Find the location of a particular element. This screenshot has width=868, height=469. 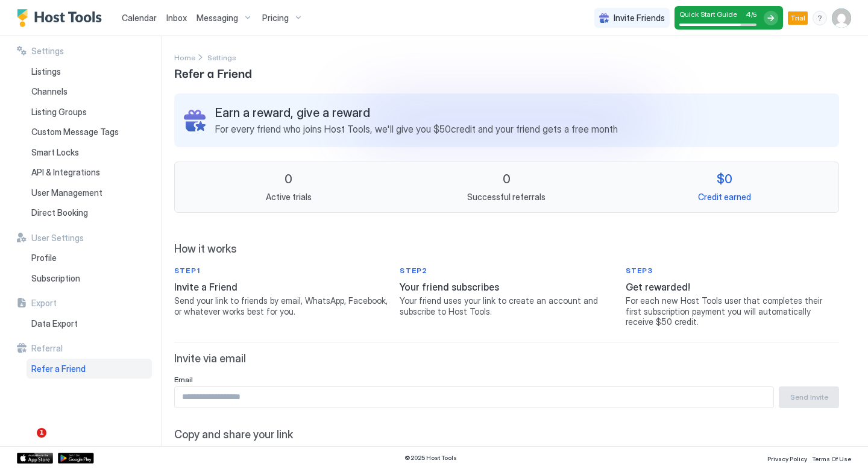

span: © 2025 Host Tools is located at coordinates (431, 457).